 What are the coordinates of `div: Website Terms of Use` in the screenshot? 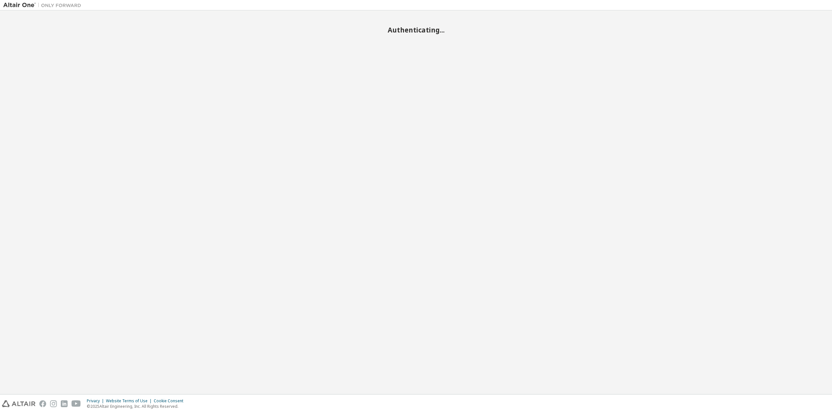 It's located at (130, 401).